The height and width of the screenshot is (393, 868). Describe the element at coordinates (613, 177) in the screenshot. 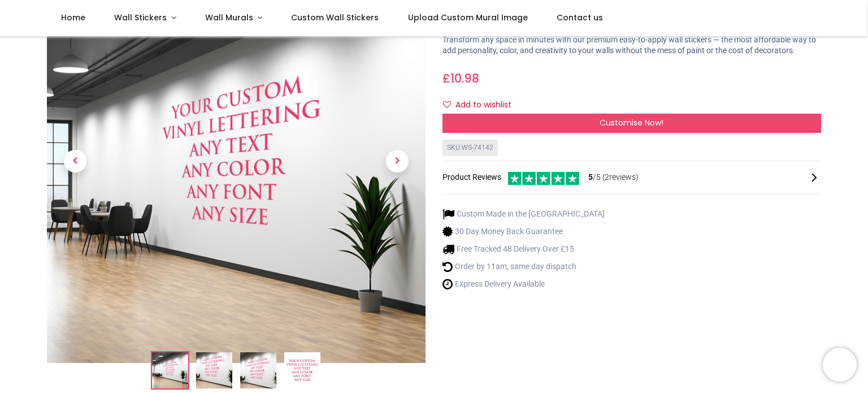

I see `span: /5 ( 2 reviews)` at that location.